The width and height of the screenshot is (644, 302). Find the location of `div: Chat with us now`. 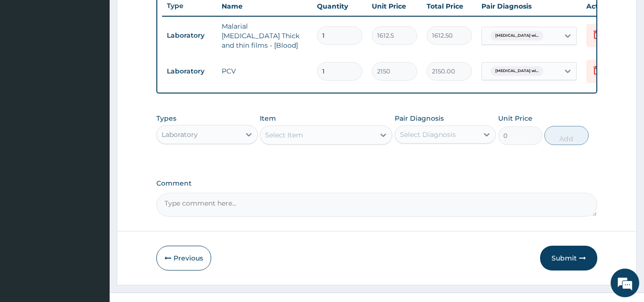

div: Chat with us now is located at coordinates (105, 60).